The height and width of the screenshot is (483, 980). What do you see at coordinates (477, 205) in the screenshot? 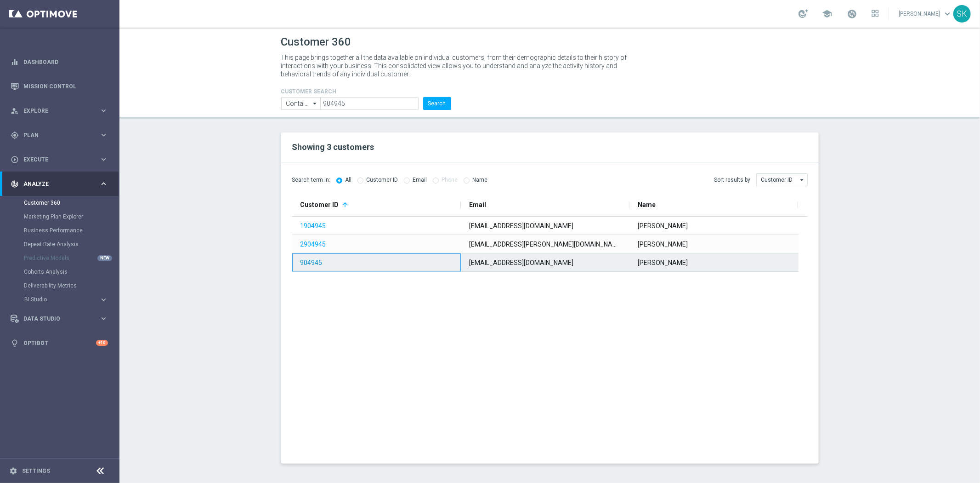
I see `span: Email` at bounding box center [477, 205].